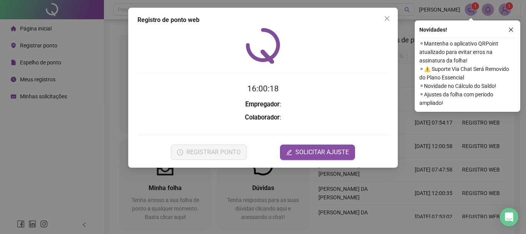 The height and width of the screenshot is (234, 526). I want to click on button: editSOLICITAR AJUSTE, so click(317, 152).